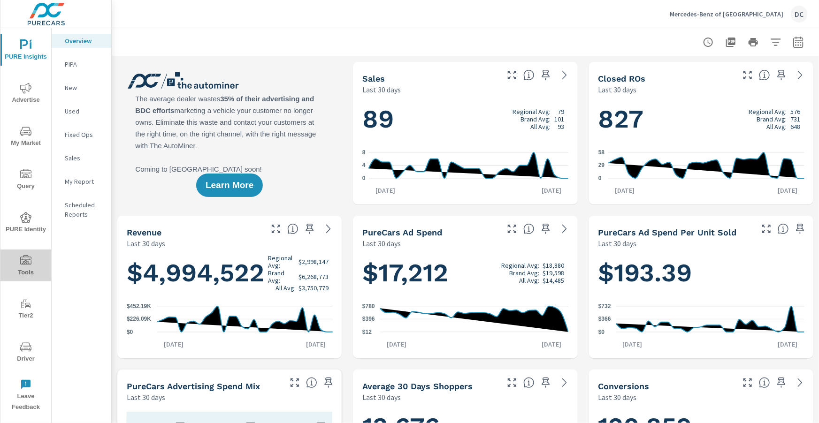  I want to click on text: 58, so click(601, 152).